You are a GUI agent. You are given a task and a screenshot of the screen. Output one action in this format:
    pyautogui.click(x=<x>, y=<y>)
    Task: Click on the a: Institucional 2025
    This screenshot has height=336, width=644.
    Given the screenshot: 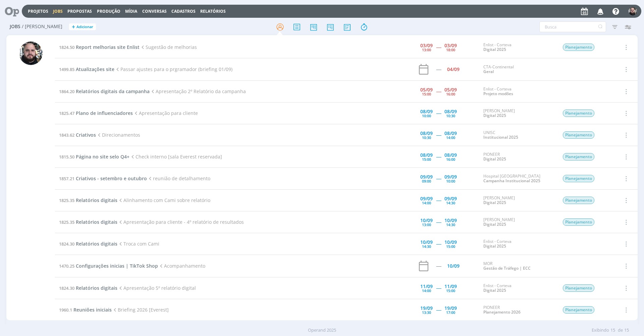 What is the action you would take?
    pyautogui.click(x=500, y=137)
    